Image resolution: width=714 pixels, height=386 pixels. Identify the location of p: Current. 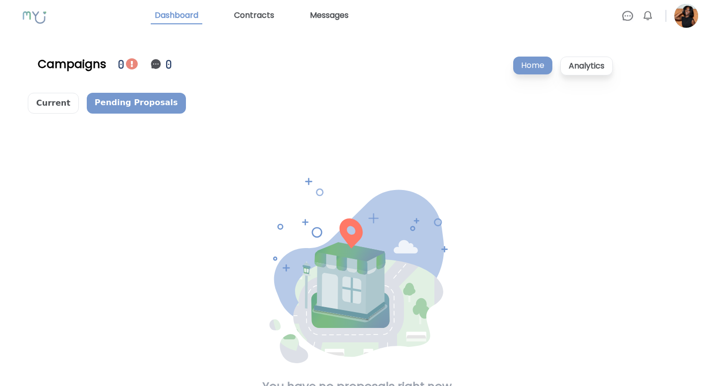
(53, 103).